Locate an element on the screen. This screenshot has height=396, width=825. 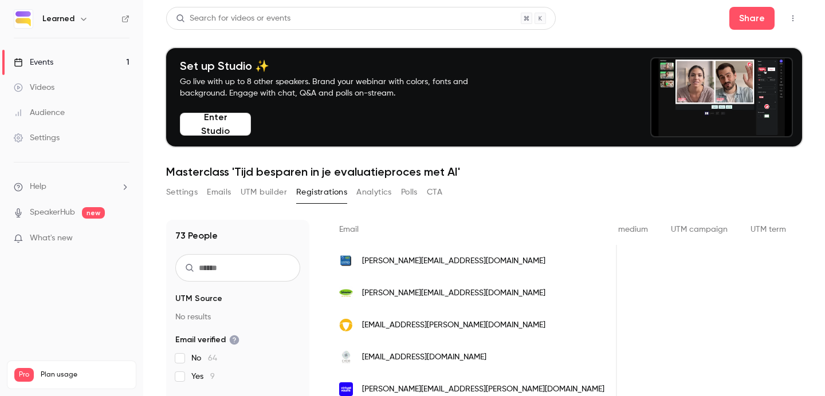
button: Enter Studio is located at coordinates (215, 124).